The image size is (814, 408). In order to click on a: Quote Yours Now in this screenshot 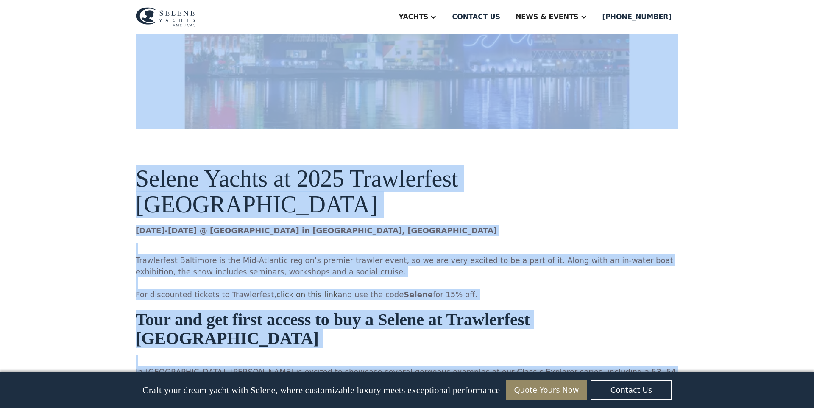, I will do `click(546, 390)`.